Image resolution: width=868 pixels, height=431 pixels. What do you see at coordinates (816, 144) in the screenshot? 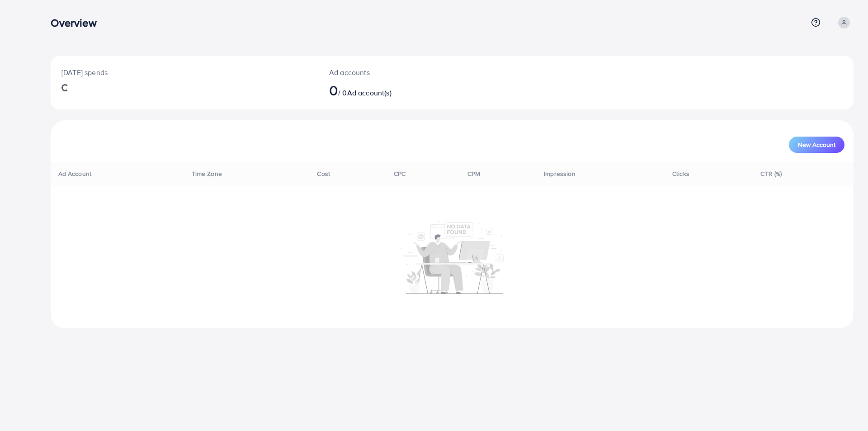
I see `button: New Account` at bounding box center [816, 144].